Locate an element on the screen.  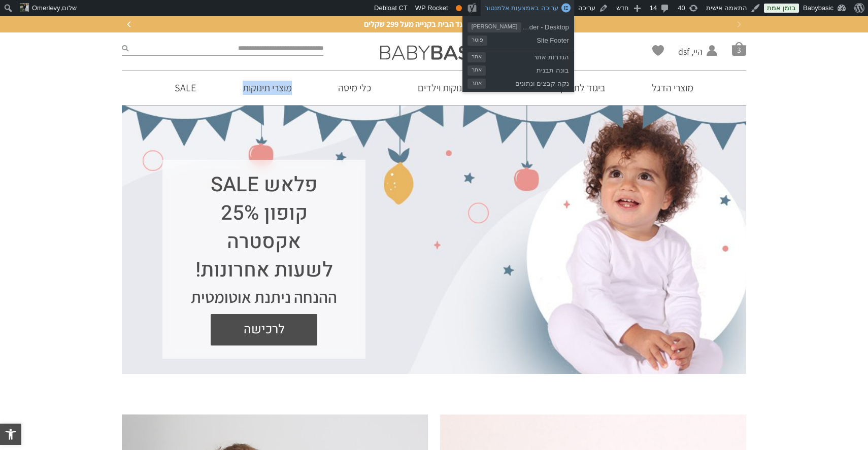
a: SALE is located at coordinates (185, 88).